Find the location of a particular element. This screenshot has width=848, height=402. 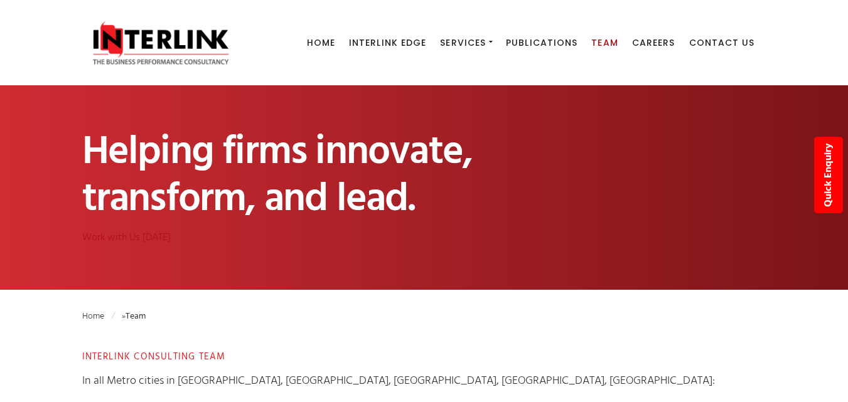

span: Interlink Edge is located at coordinates (387, 43).